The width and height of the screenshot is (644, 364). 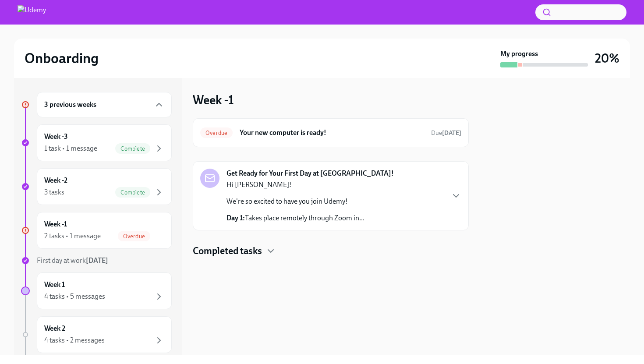 What do you see at coordinates (213, 100) in the screenshot?
I see `h3: Week -1` at bounding box center [213, 100].